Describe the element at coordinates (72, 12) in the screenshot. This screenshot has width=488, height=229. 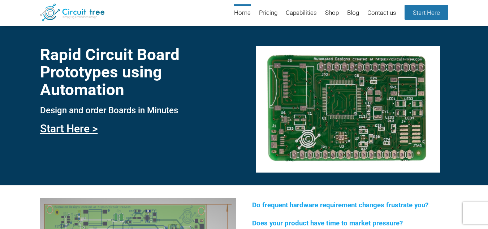
I see `img: Circuit Tree` at that location.